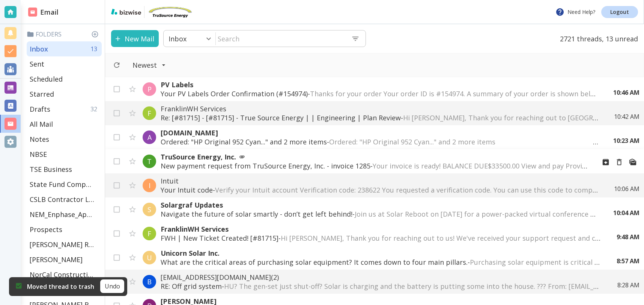 The height and width of the screenshot is (305, 644). Describe the element at coordinates (619, 162) in the screenshot. I see `button: Move to Trash` at that location.